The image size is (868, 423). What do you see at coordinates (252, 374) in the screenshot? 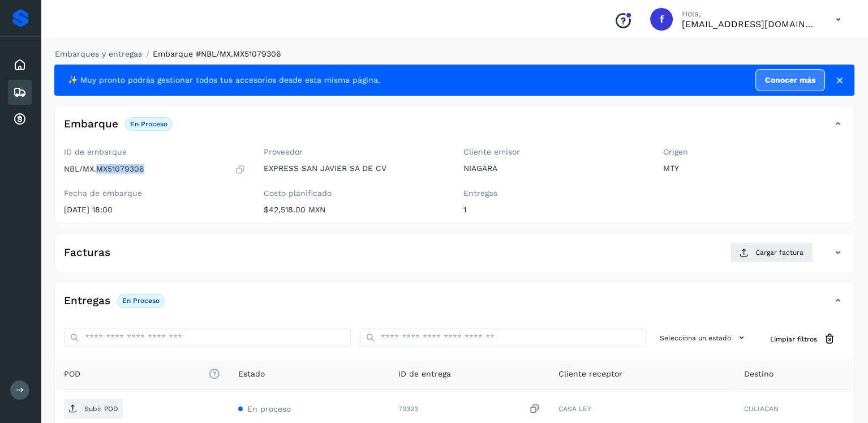
I see `span: Estado` at bounding box center [252, 374].